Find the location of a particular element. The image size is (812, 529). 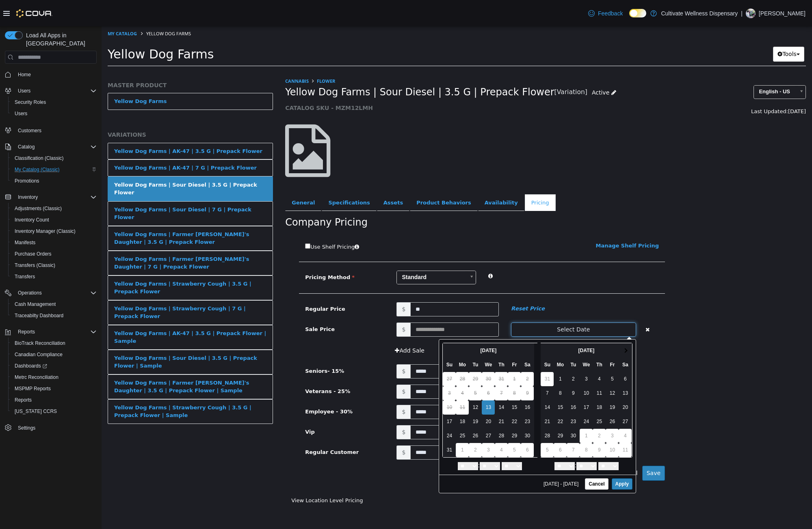

a: Manage Shelf Pricing is located at coordinates (526, 219).